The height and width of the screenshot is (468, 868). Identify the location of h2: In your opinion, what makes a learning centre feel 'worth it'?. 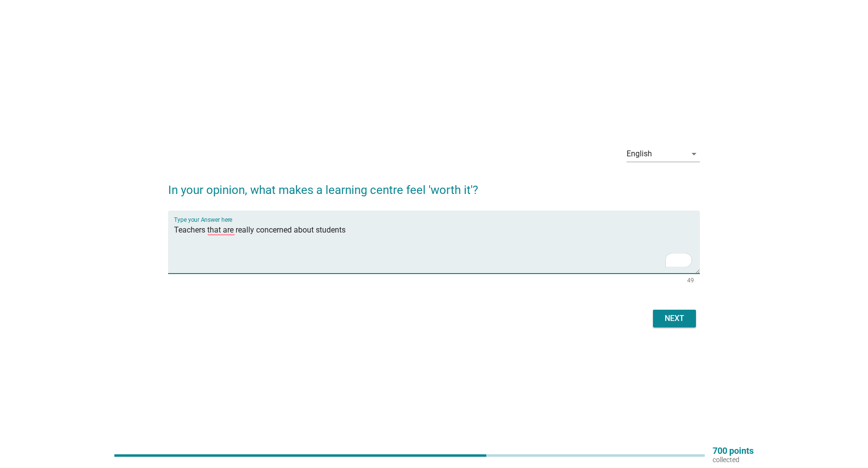
(434, 185).